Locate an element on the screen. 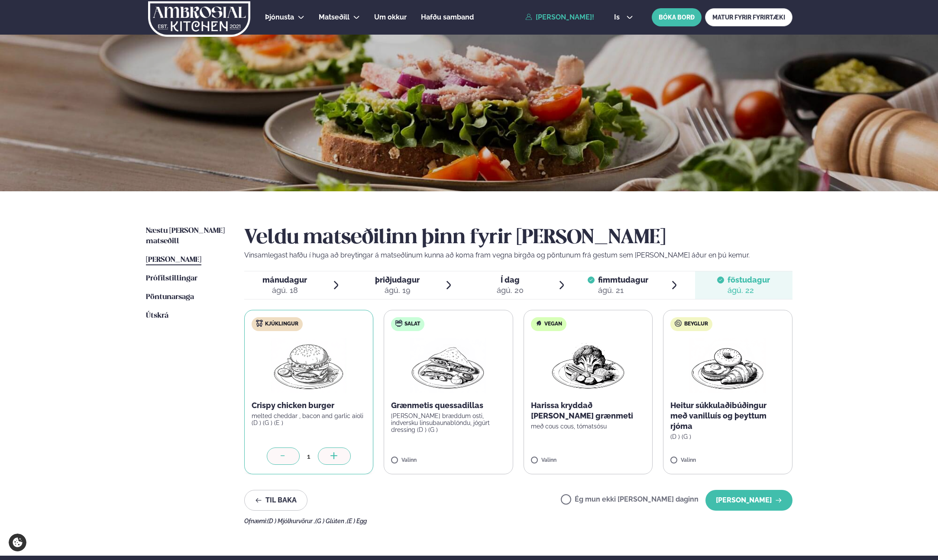 The width and height of the screenshot is (938, 560). img: Hamburger.png is located at coordinates (308, 365).